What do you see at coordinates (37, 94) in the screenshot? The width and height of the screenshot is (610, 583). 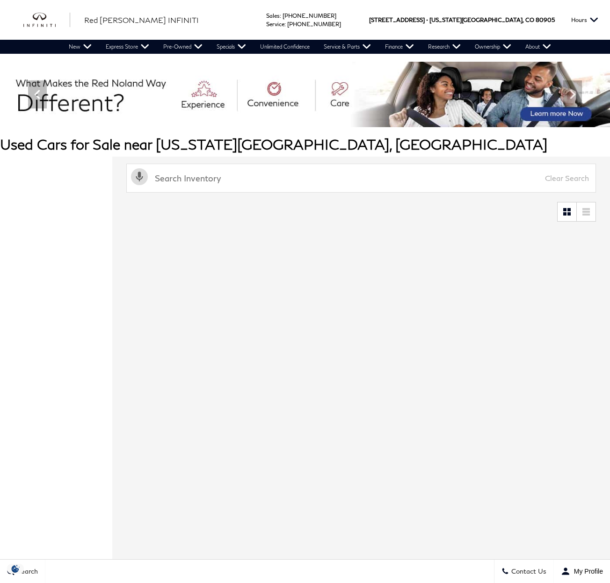 I see `div: Previous` at bounding box center [37, 94].